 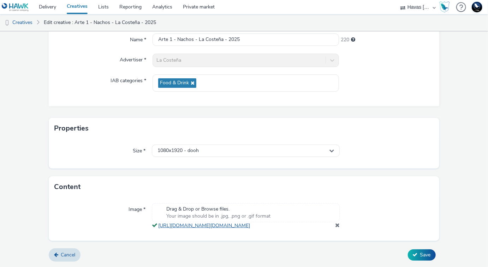 I want to click on img: Support Hawk, so click(x=477, y=7).